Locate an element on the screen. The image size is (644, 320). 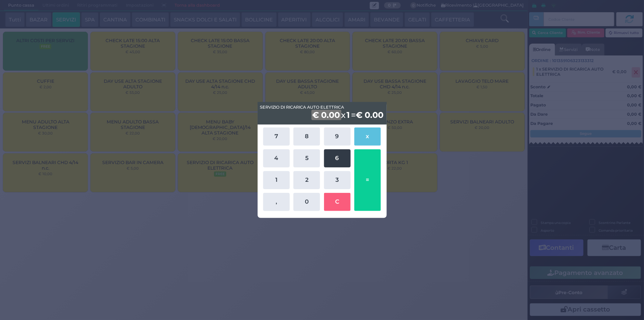
b: 1 is located at coordinates (348, 115).